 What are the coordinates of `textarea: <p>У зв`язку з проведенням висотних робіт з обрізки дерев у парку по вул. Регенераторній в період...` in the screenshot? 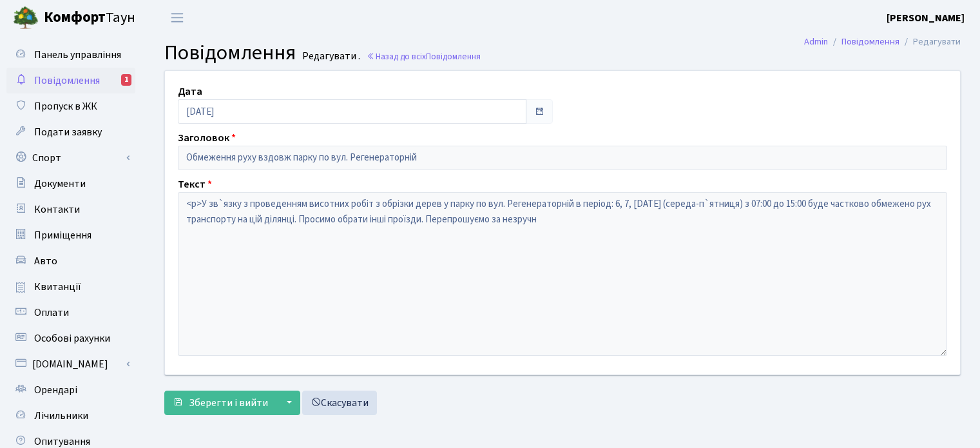 It's located at (562, 274).